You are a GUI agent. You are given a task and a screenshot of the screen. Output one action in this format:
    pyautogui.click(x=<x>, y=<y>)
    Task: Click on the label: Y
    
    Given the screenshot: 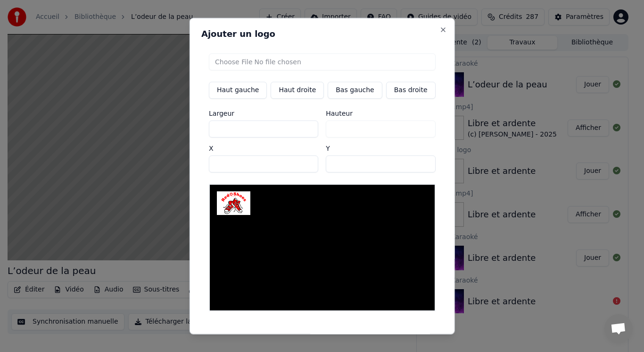 What is the action you would take?
    pyautogui.click(x=380, y=148)
    